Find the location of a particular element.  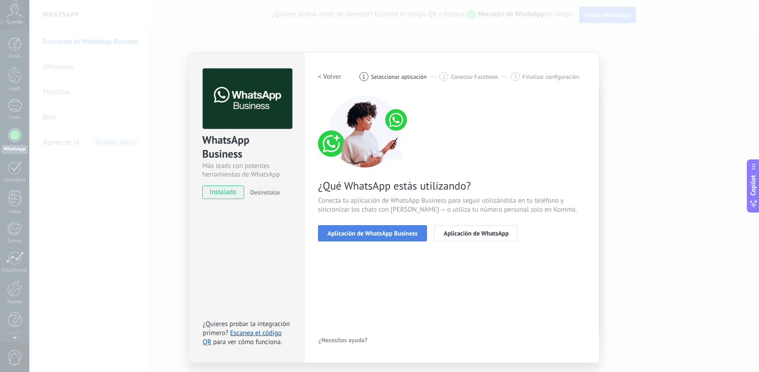

h2: < Volver is located at coordinates (330, 77).